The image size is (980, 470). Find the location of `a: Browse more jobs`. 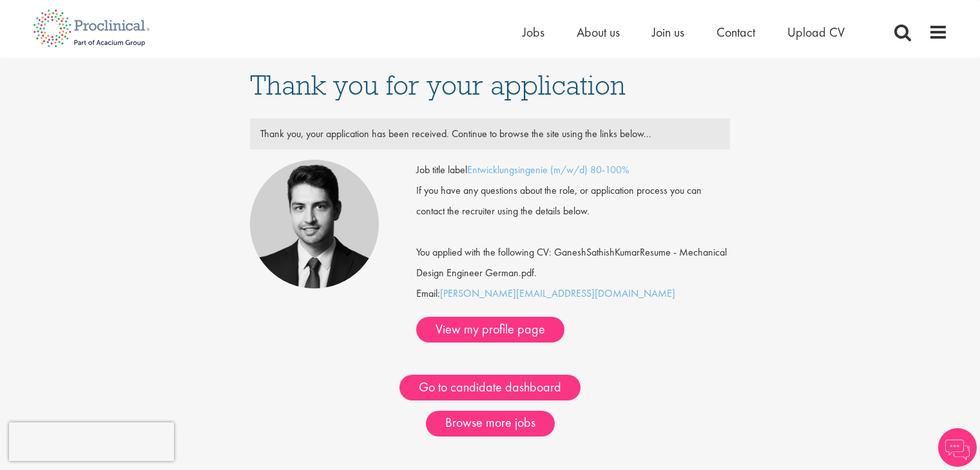

a: Browse more jobs is located at coordinates (490, 423).